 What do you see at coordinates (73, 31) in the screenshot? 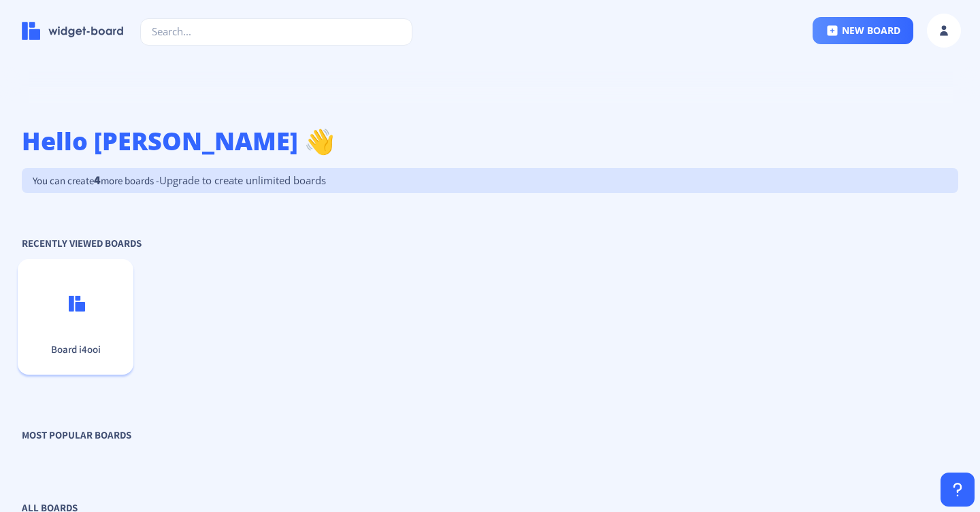
I see `img: logo-name.svg` at bounding box center [73, 31].